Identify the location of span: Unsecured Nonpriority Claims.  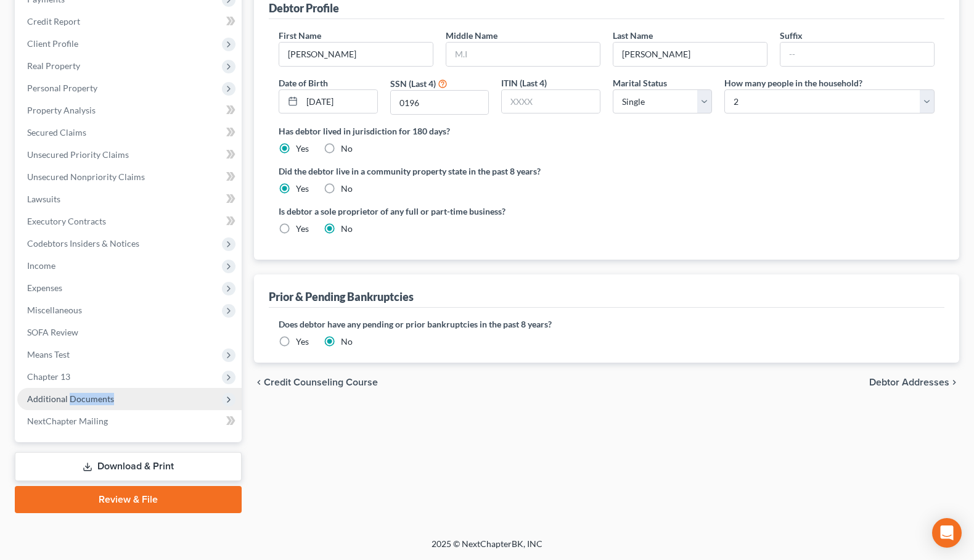
(86, 176).